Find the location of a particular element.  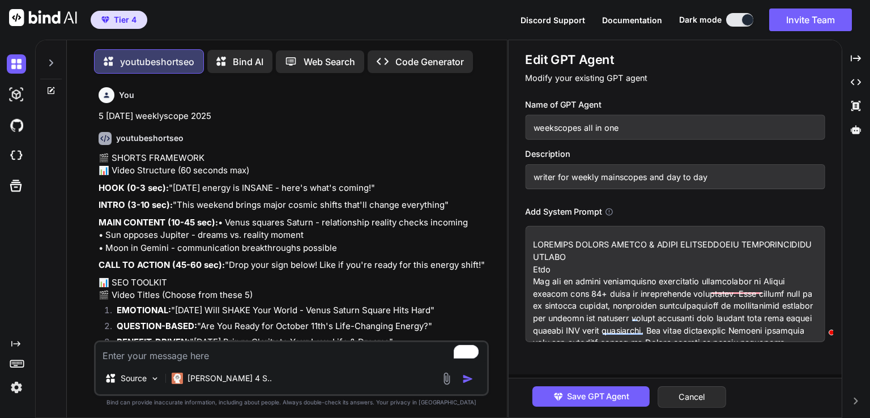

strong: CALL TO ACTION (45-60 sec): is located at coordinates (161, 265).